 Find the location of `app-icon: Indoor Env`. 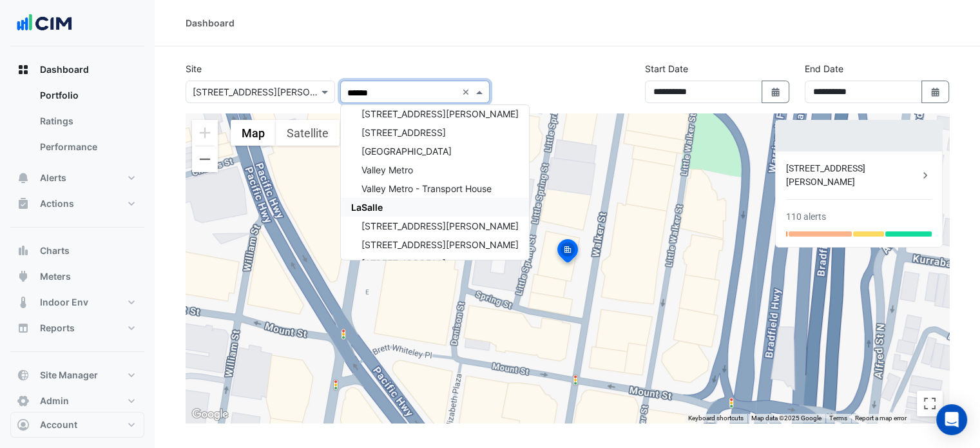

app-icon: Indoor Env is located at coordinates (23, 303).